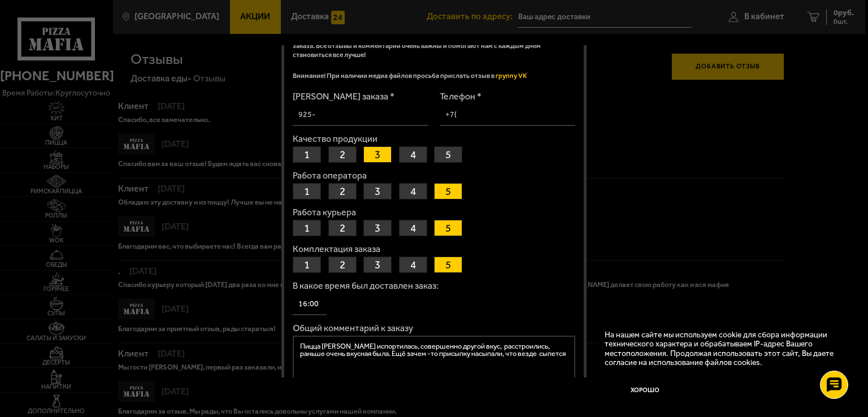 This screenshot has width=868, height=417. I want to click on a: группу VK, so click(511, 76).